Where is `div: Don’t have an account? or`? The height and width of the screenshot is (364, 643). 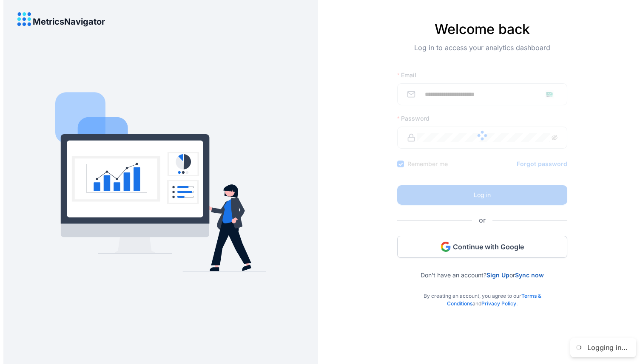
div: Don’t have an account? or is located at coordinates (482, 268).